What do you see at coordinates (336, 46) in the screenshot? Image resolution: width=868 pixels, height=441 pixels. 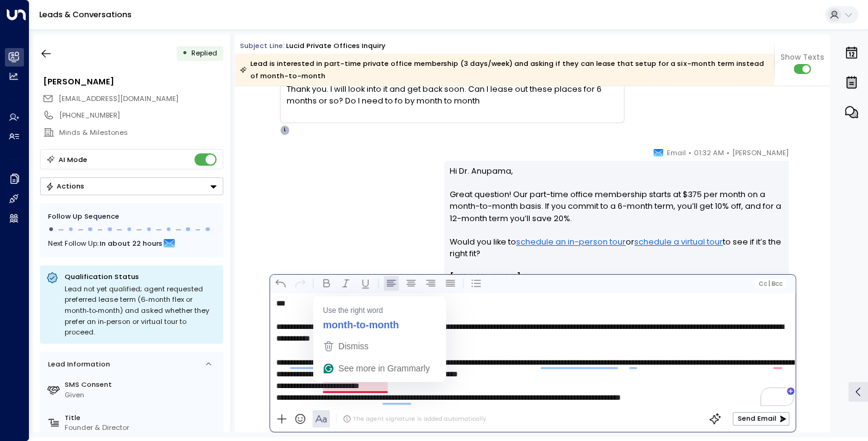 I see `div: Lucid Private Offices inquiry` at bounding box center [336, 46].